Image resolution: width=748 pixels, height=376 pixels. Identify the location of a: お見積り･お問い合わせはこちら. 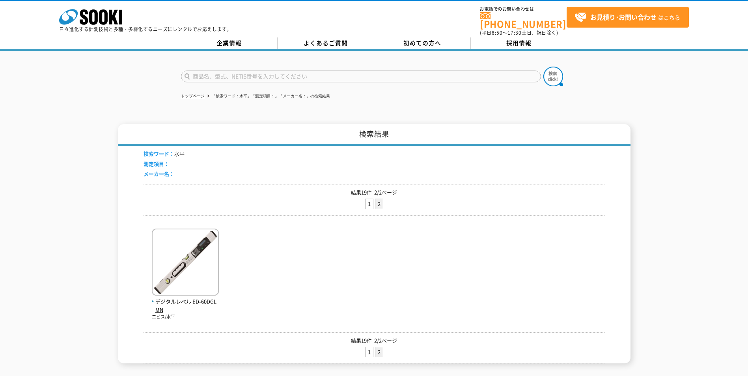
(628, 17).